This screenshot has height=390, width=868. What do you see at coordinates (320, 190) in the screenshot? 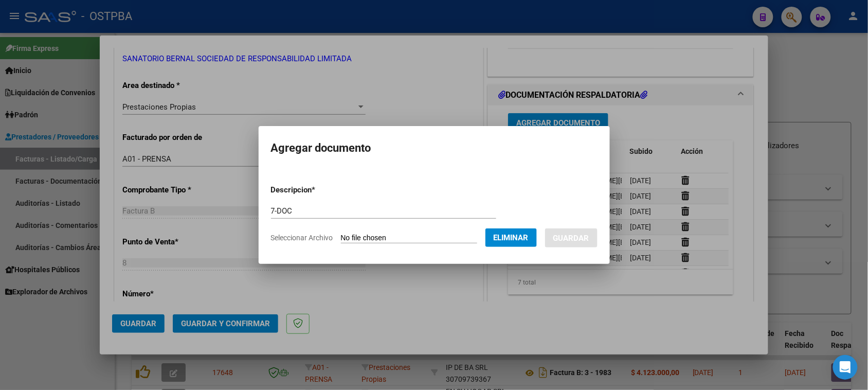
I see `p: Descripcion` at bounding box center [320, 190].